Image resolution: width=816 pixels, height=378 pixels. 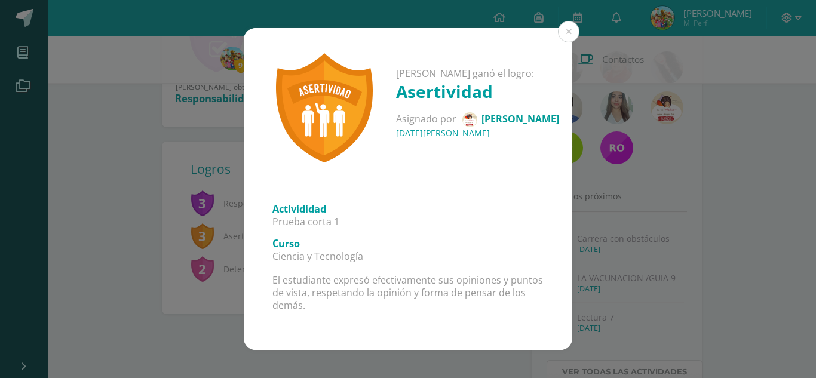 I want to click on p: Asignado por, so click(x=477, y=119).